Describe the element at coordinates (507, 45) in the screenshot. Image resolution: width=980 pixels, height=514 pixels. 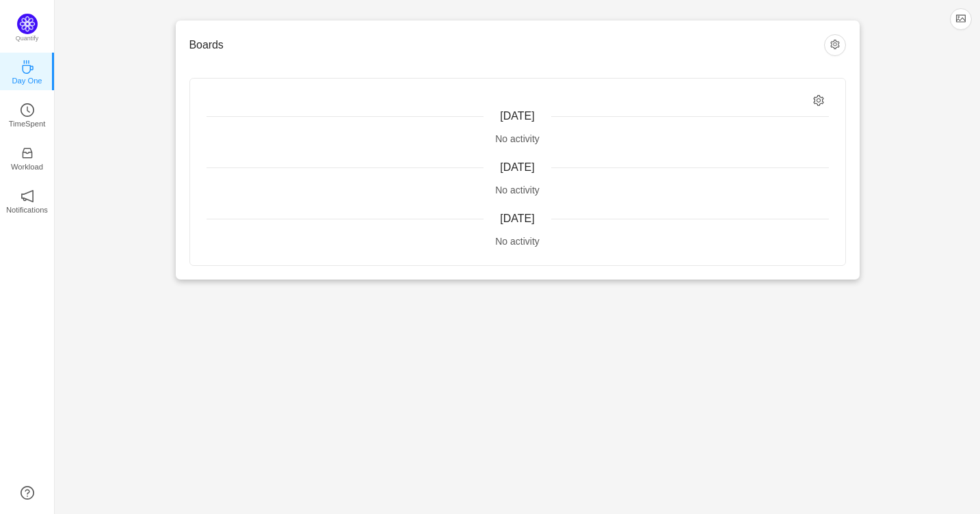
I see `h3: Boards` at that location.